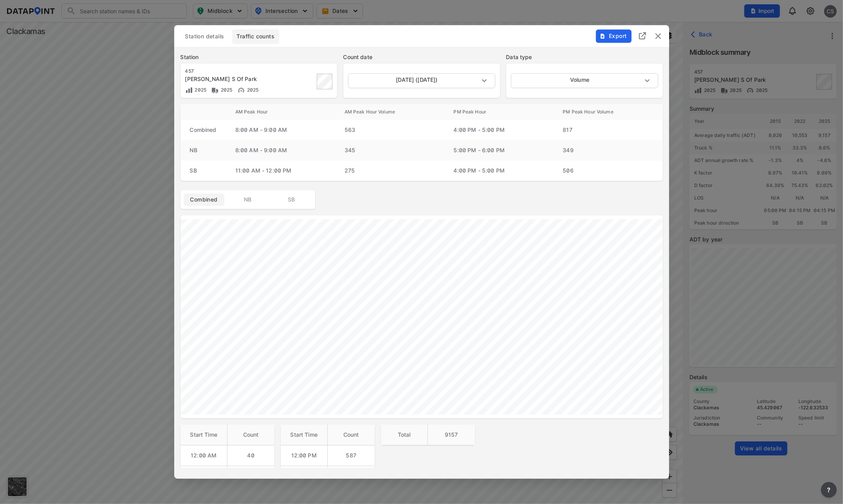 Image resolution: width=843 pixels, height=504 pixels. Describe the element at coordinates (251, 476) in the screenshot. I see `td: 24` at that location.